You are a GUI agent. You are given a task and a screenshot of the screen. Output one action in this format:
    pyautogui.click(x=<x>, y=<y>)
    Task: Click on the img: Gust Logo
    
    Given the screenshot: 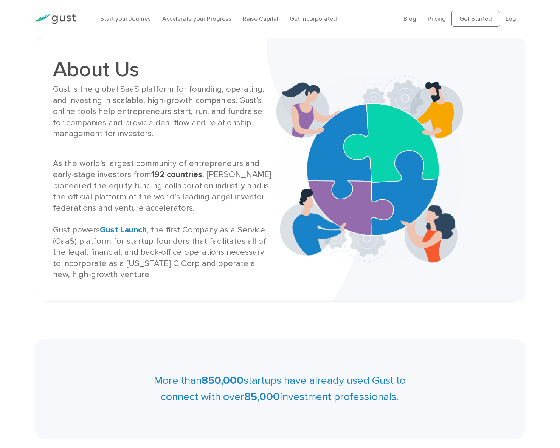 What is the action you would take?
    pyautogui.click(x=55, y=19)
    